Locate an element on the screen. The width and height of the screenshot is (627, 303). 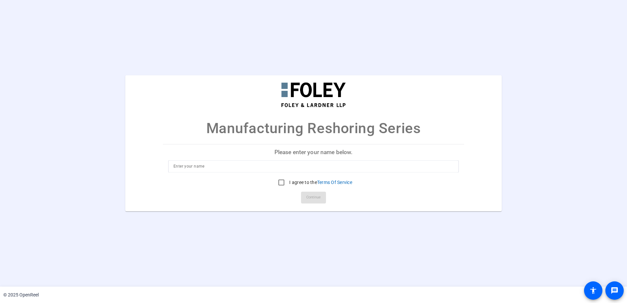
mat-icon: accessibility is located at coordinates (593, 290).